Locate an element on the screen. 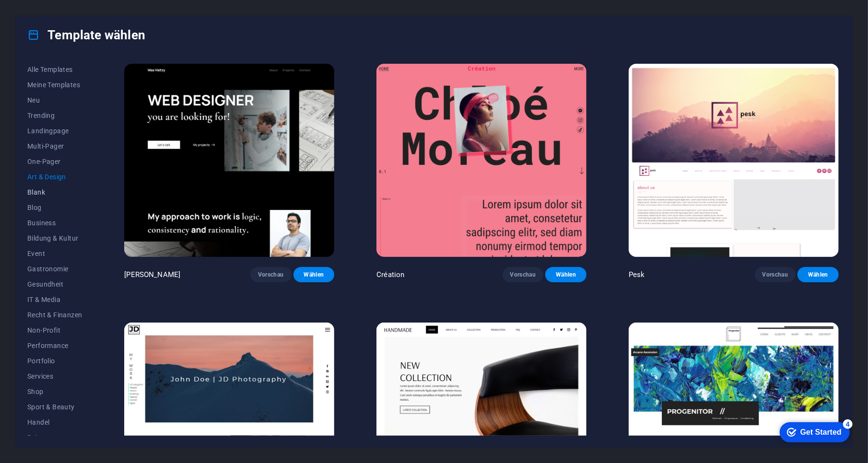 The image size is (868, 463). span: Non-Profit is located at coordinates (55, 330).